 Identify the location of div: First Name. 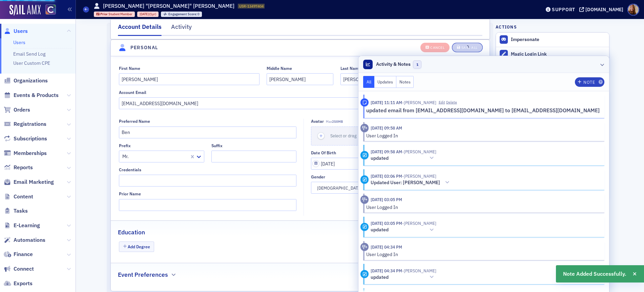
(130, 68).